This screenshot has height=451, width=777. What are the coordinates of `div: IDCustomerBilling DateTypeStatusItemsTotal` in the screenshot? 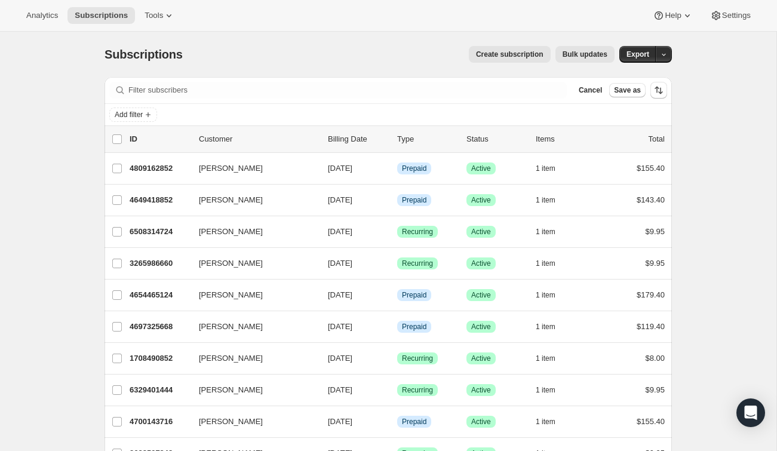 It's located at (397, 139).